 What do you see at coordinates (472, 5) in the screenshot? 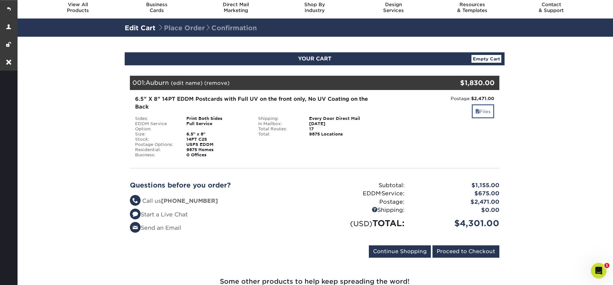
I see `span: Resources` at bounding box center [472, 5].